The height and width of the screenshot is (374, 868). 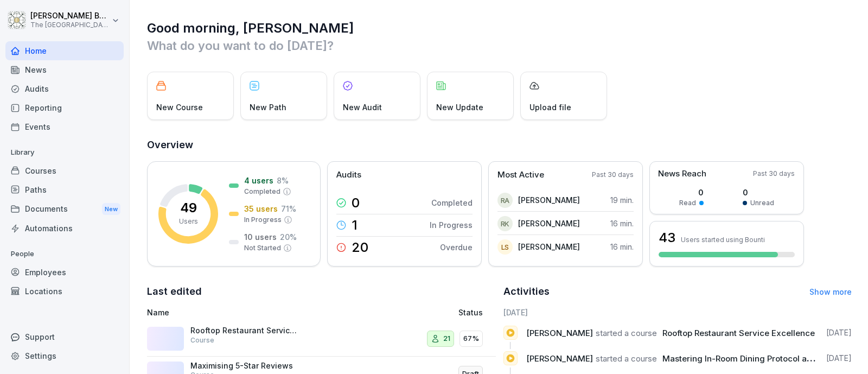 What do you see at coordinates (65, 189) in the screenshot?
I see `a: Paths` at bounding box center [65, 189].